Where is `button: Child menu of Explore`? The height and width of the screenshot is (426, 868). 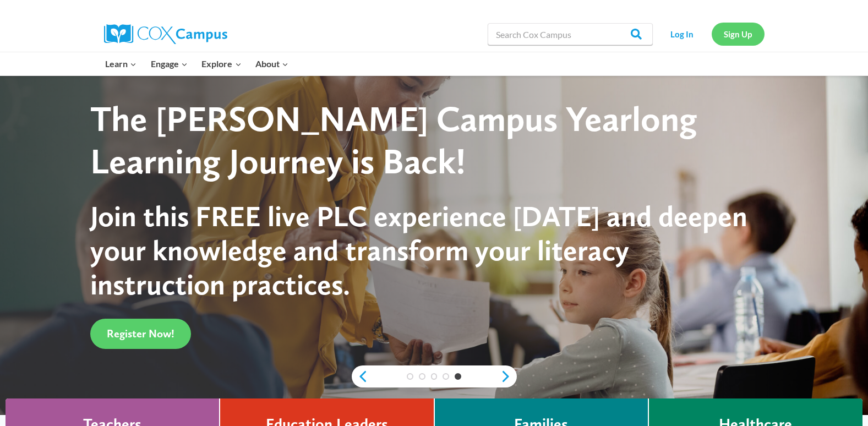 button: Child menu of Explore is located at coordinates (222, 64).